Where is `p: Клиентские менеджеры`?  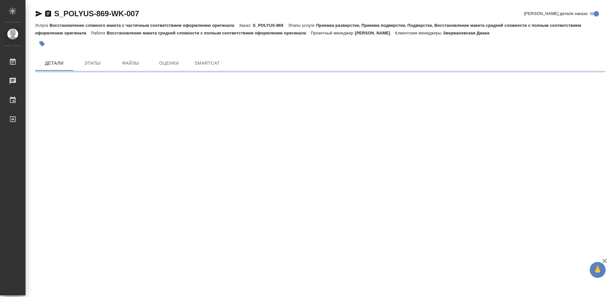
p: Клиентские менеджеры is located at coordinates (419, 33).